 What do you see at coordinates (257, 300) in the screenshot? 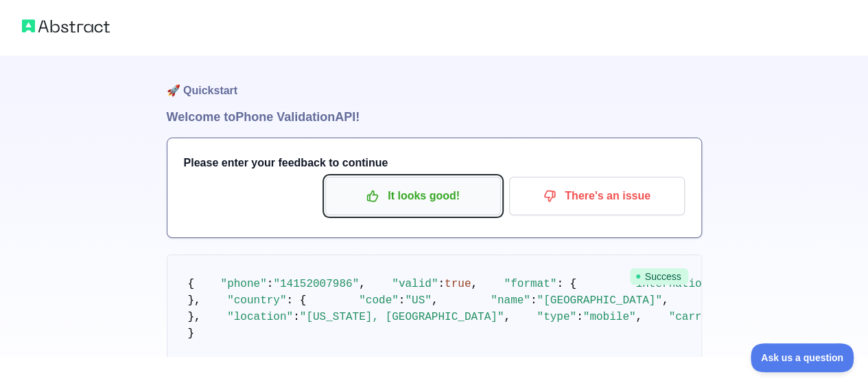
I see `span: "country"` at bounding box center [257, 300].